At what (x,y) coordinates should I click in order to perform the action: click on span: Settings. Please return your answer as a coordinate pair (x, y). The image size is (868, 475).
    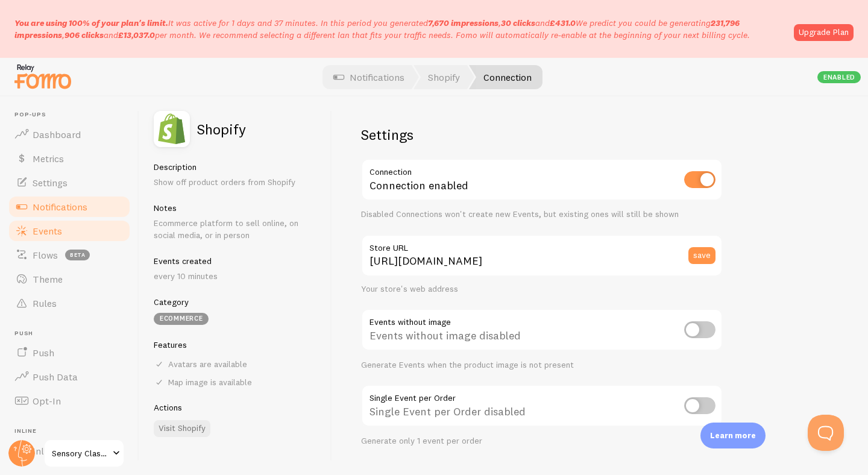
    Looking at the image, I should click on (50, 183).